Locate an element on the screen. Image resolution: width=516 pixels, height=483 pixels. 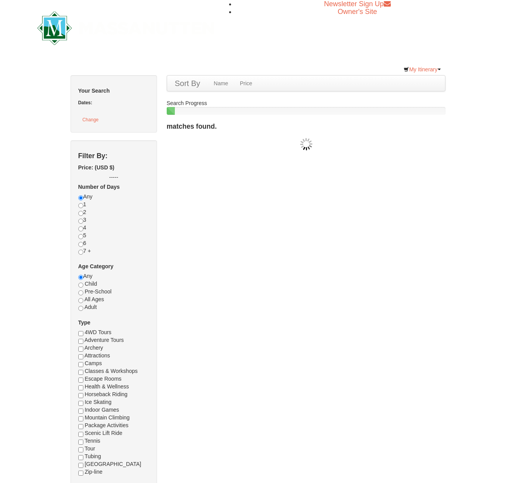
a: My Itinerary is located at coordinates (422, 69).